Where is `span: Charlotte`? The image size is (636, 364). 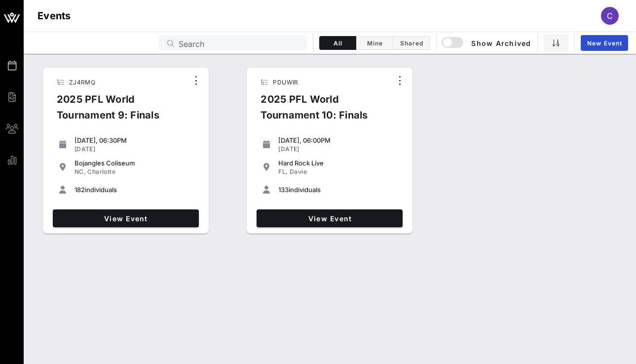 span: Charlotte is located at coordinates (101, 171).